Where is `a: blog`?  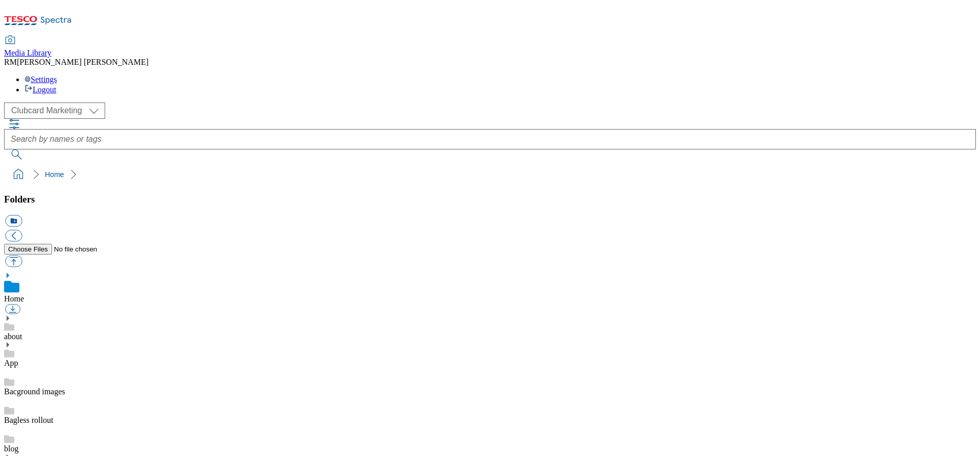 a: blog is located at coordinates (11, 448).